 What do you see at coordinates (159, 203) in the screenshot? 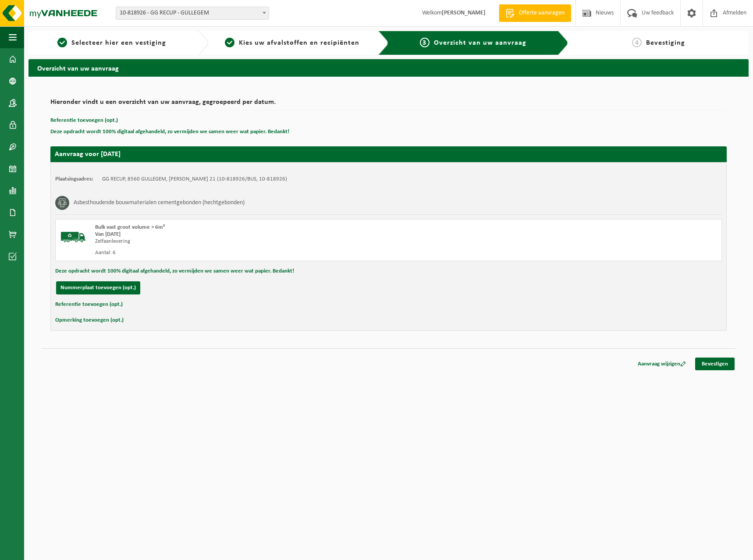
I see `h3: Asbesthoudende bouwmaterialen cementgebonden (hechtgebonden)` at bounding box center [159, 203].